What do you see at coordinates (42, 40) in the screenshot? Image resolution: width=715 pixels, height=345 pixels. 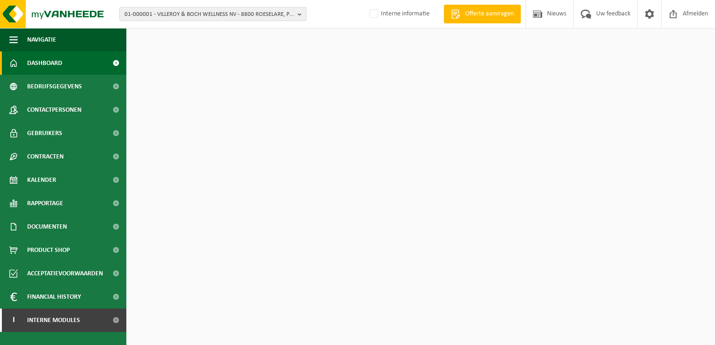 I see `span: Navigatie` at bounding box center [42, 40].